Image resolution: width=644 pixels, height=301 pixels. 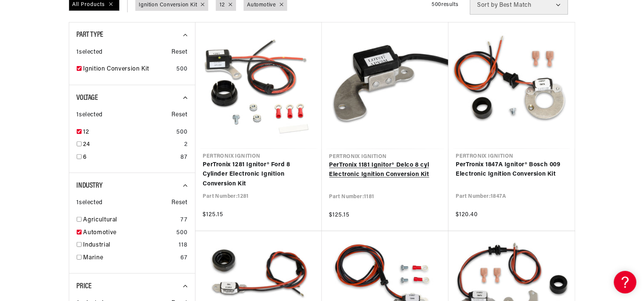 What do you see at coordinates (90, 35) in the screenshot?
I see `span: Part Type` at bounding box center [90, 35].